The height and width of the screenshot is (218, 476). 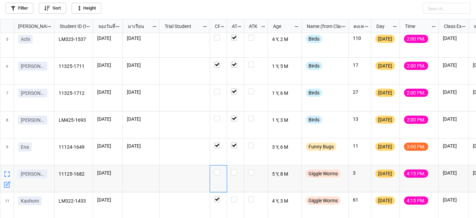 What do you see at coordinates (447, 8) in the screenshot?
I see `input: Search...` at bounding box center [447, 8].